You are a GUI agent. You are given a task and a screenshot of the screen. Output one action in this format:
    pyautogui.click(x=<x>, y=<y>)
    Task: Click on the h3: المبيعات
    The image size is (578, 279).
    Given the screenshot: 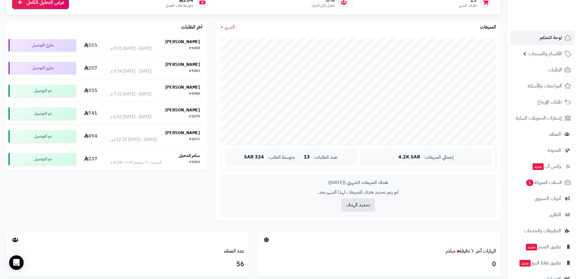 What is the action you would take?
    pyautogui.click(x=488, y=27)
    